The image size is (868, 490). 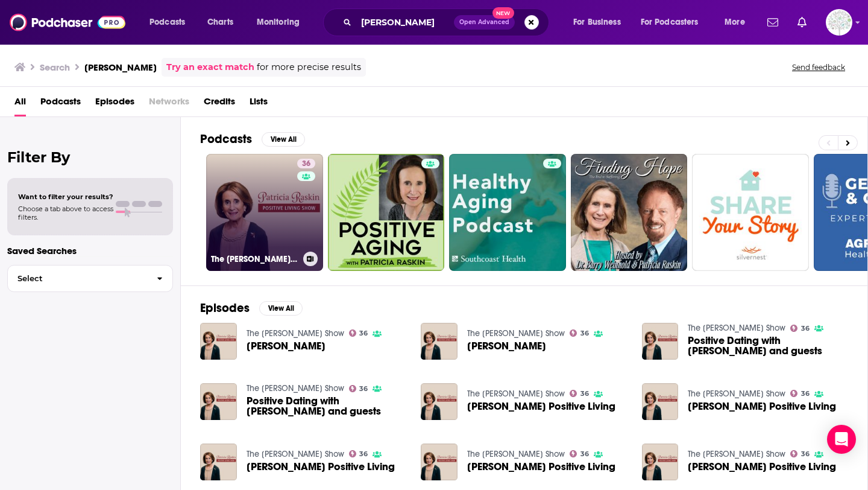 What do you see at coordinates (841, 439) in the screenshot?
I see `div: Open Intercom Messenger` at bounding box center [841, 439].